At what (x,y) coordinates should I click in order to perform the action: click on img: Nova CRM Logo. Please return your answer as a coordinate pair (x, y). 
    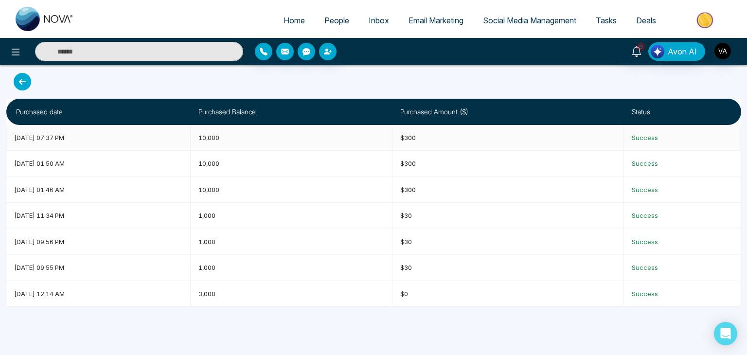
    Looking at the image, I should click on (45, 19).